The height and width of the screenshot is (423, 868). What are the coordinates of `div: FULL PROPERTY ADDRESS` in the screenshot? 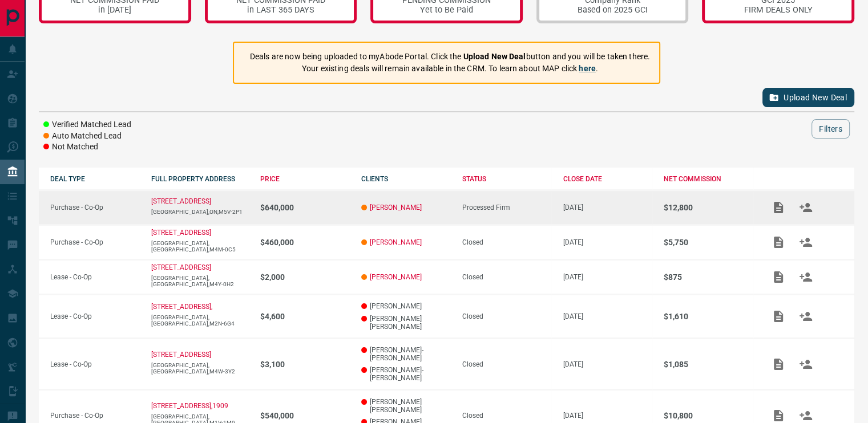 It's located at (200, 179).